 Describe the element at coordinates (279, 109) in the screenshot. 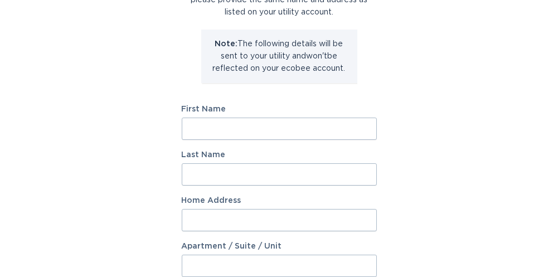

I see `label: First Name` at that location.